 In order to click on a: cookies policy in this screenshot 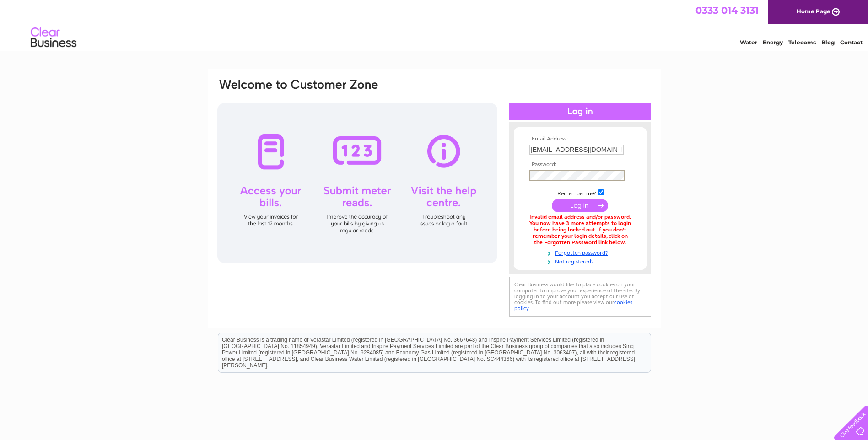, I will do `click(573, 305)`.